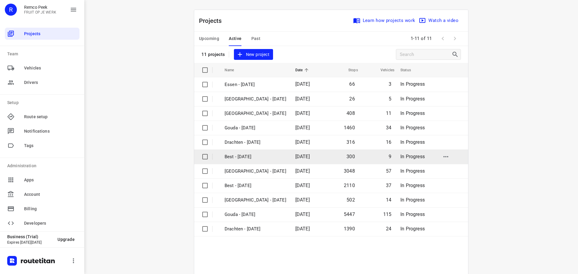 The image size is (578, 274). Describe the element at coordinates (42, 34) in the screenshot. I see `div: Projects` at that location.